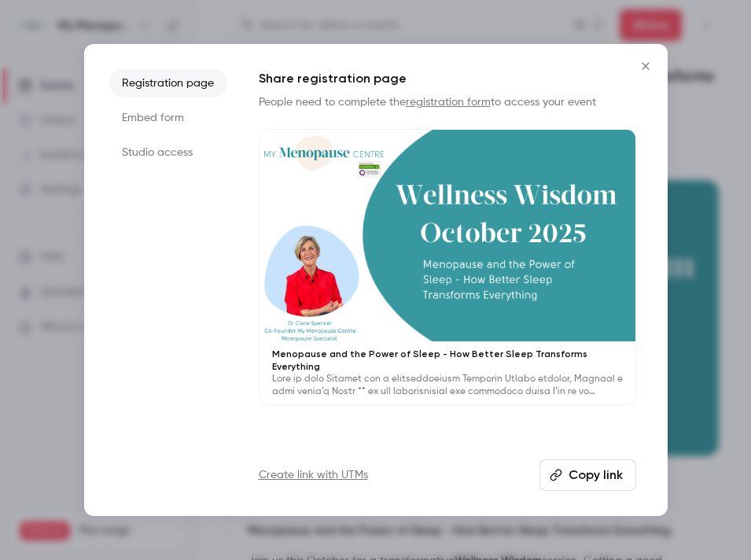 This screenshot has height=560, width=751. What do you see at coordinates (448, 385) in the screenshot?
I see `p: Lore ip dolo Sitamet con a elitseddoeiusm Temporin Utlabo etdolor, Magnaal e admi venia’q Nostr *...` at bounding box center [448, 385].